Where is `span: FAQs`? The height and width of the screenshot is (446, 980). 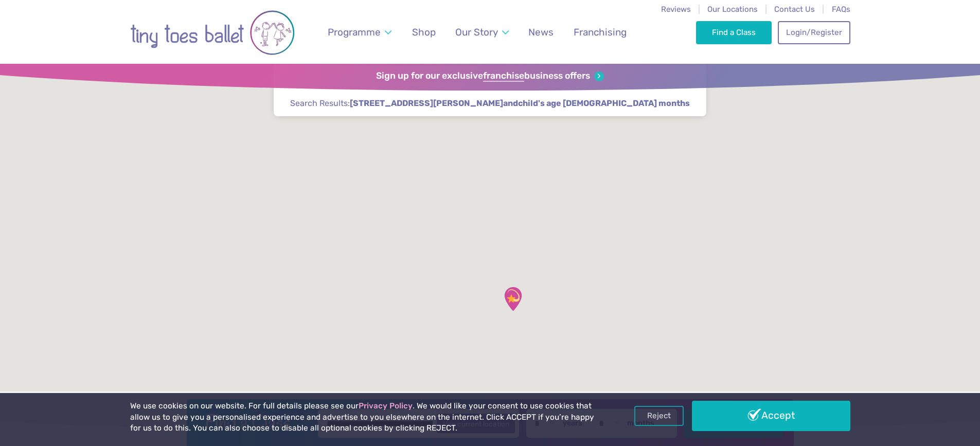
span: FAQs is located at coordinates (841, 9).